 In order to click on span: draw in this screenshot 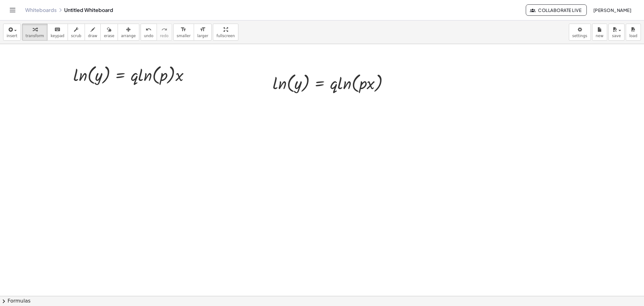, I will do `click(93, 36)`.